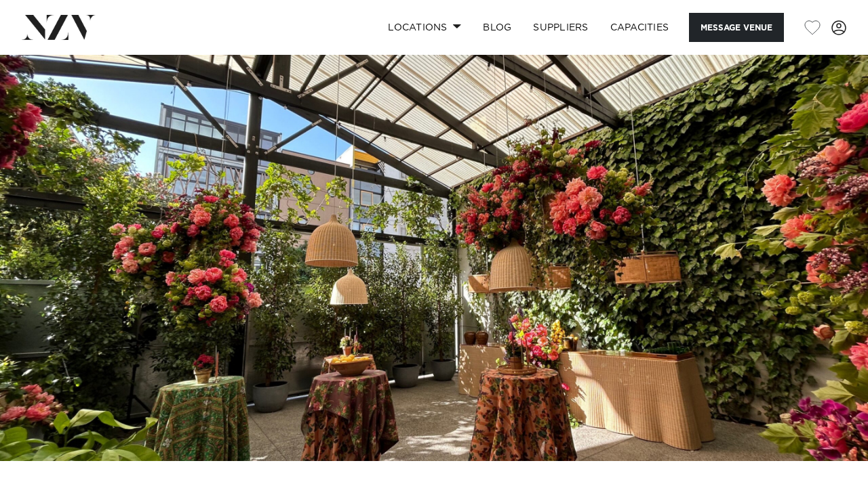 This screenshot has width=868, height=482. I want to click on img: nzv-logo.png, so click(59, 27).